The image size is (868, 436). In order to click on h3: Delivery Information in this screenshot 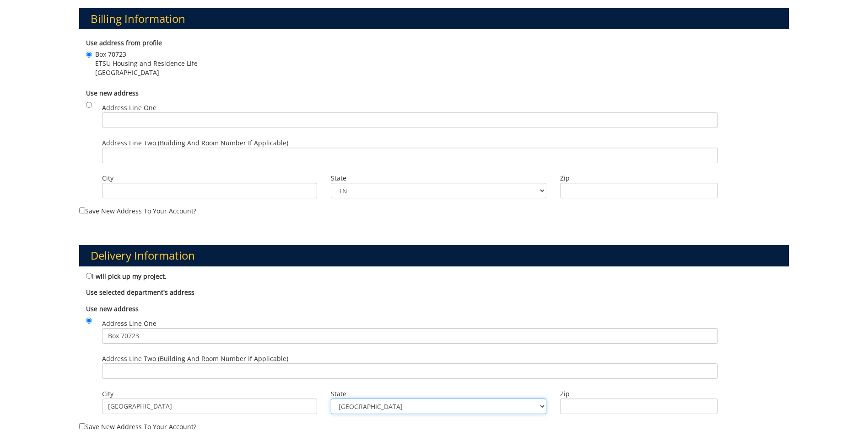, I will do `click(434, 256)`.